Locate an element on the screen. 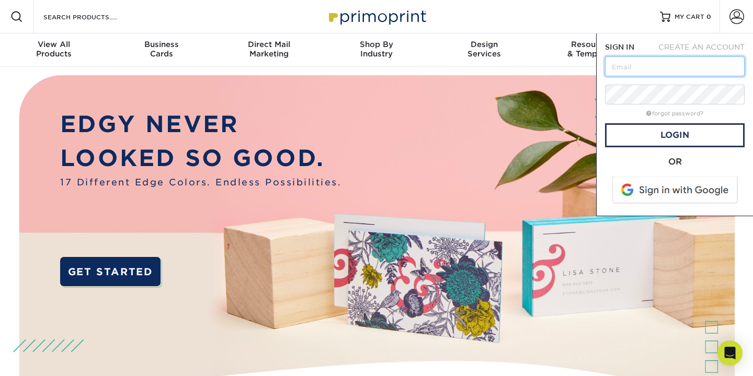 This screenshot has width=753, height=376. span: Shop By is located at coordinates (376, 44).